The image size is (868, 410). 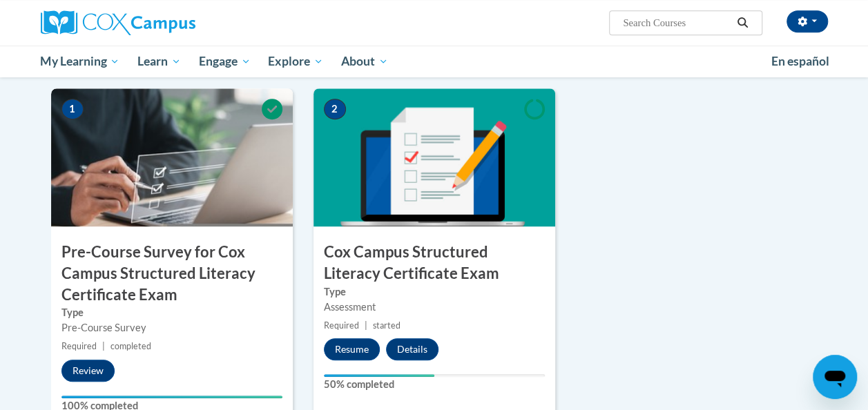 What do you see at coordinates (172, 273) in the screenshot?
I see `h3: Pre-Course Survey for Cox Campus Structured Literacy Certificate Exam` at bounding box center [172, 273].